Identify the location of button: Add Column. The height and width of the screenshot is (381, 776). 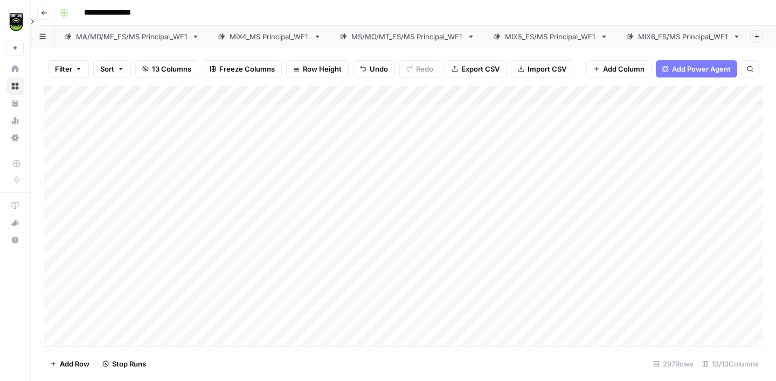
(618, 69).